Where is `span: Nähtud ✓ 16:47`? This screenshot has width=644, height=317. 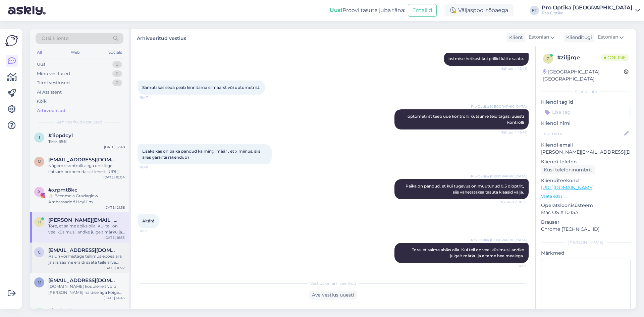
span: Nähtud ✓ 16:47 is located at coordinates (514, 132).